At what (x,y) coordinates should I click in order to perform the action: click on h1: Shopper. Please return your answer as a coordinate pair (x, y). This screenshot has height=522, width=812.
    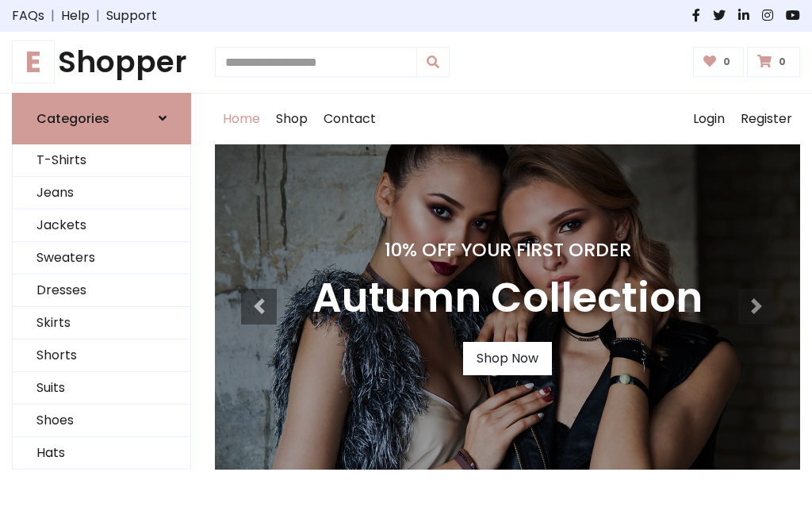
    Looking at the image, I should click on (101, 62).